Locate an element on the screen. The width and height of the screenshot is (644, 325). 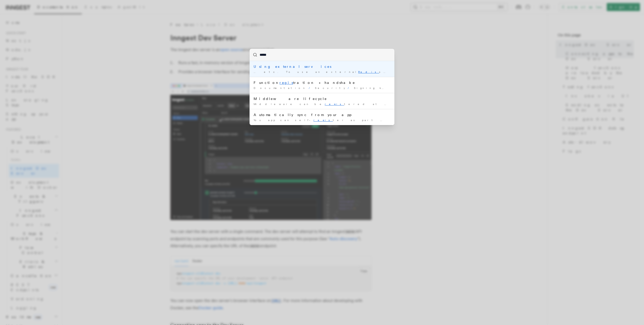
span: Security is located at coordinates (330, 88).